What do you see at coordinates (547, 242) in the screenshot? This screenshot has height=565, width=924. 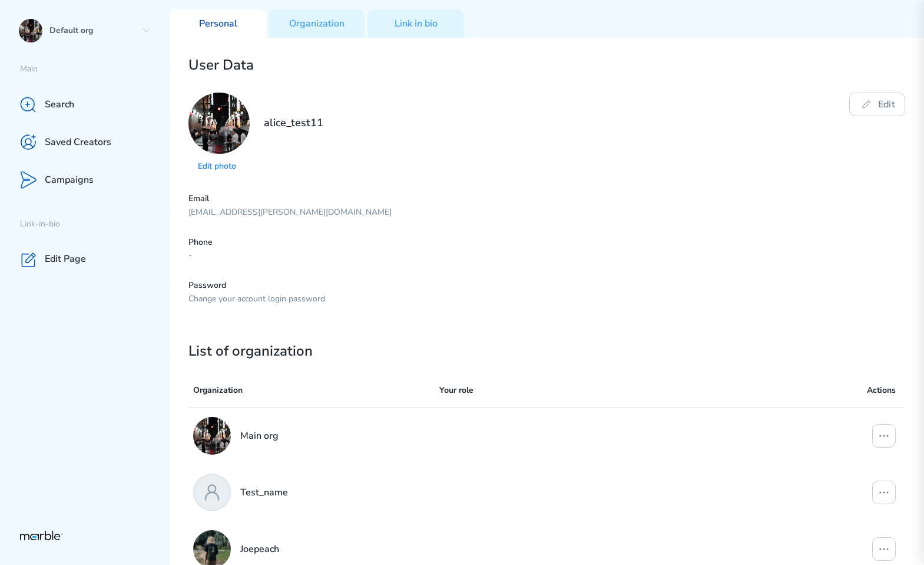 I see `p: Phone` at bounding box center [547, 242].